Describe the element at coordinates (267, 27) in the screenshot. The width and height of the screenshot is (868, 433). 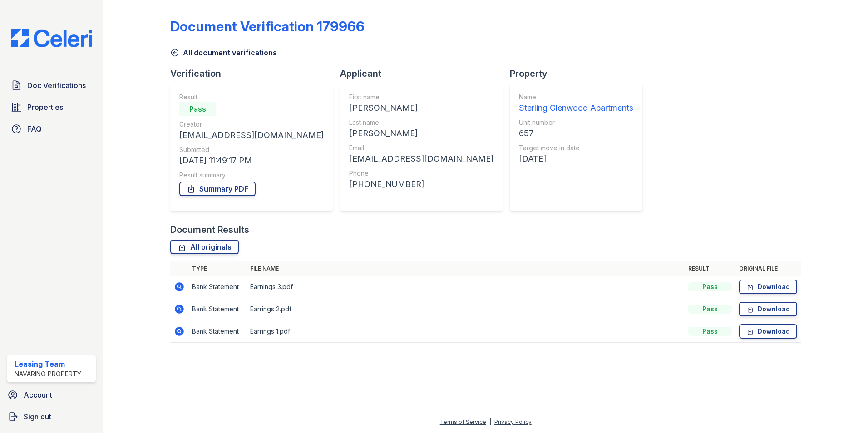
I see `div: Document Verification 179966` at that location.